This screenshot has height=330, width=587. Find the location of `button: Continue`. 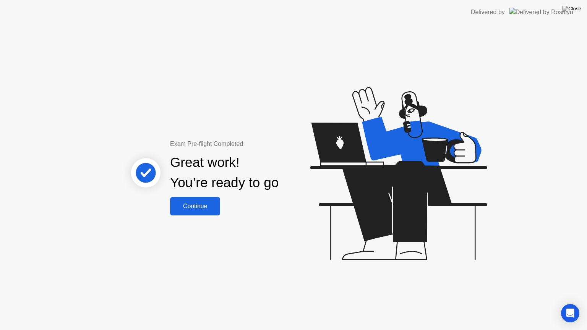

button: Continue is located at coordinates (195, 206).